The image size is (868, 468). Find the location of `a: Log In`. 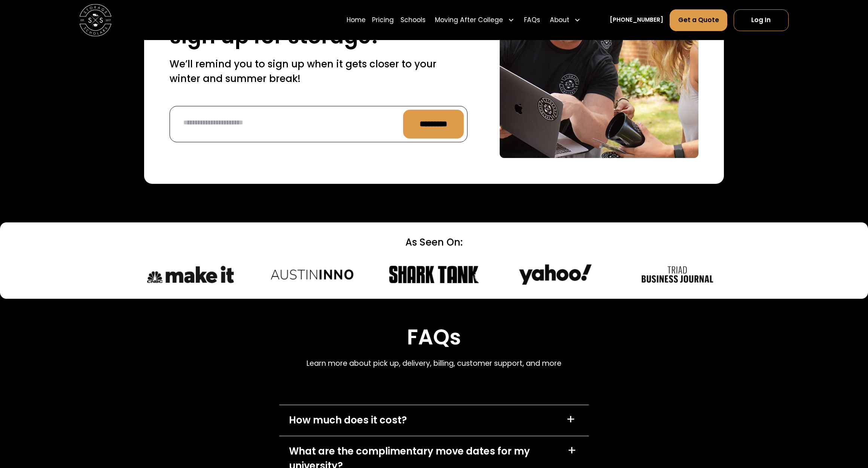

a: Log In is located at coordinates (761, 20).